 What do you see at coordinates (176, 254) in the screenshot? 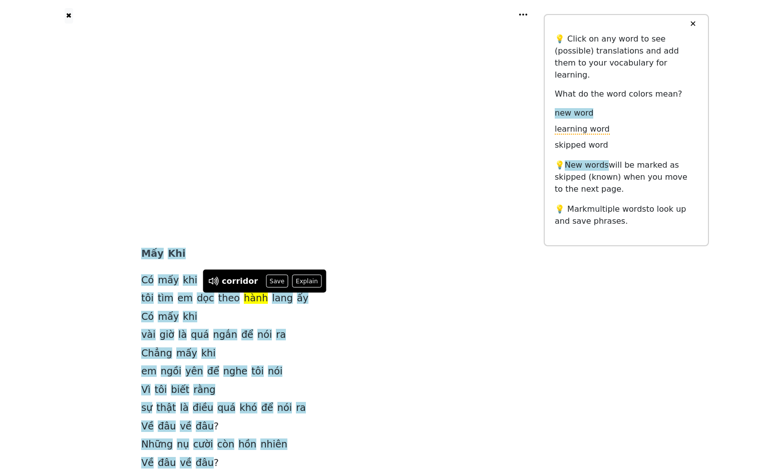
I see `span: Khi` at bounding box center [176, 254].